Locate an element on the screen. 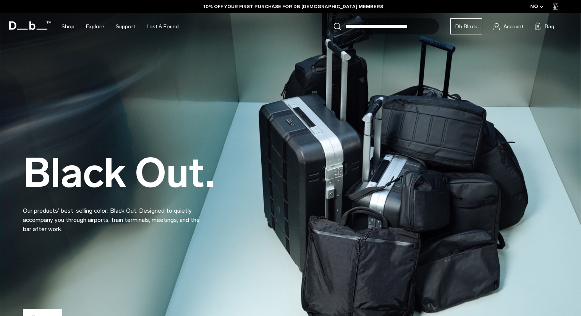  a: Account is located at coordinates (509, 26).